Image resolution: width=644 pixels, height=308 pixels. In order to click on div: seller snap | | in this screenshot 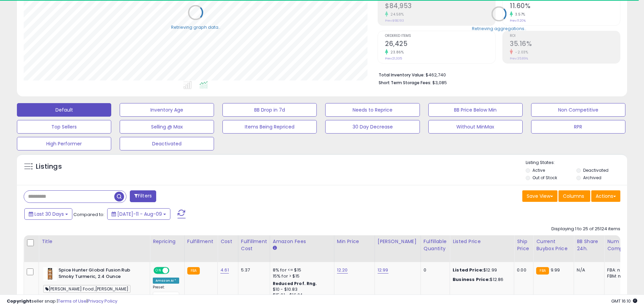, I will do `click(62, 302)`.